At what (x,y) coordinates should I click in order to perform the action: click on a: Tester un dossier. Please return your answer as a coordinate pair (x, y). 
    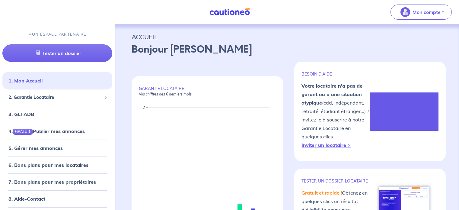
    Looking at the image, I should click on (57, 53).